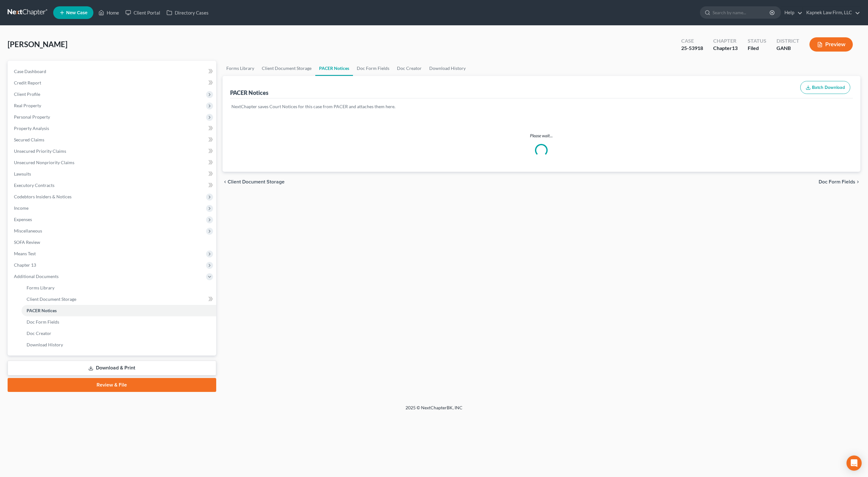 This screenshot has width=868, height=477. Describe the element at coordinates (188, 13) in the screenshot. I see `a: Directory Cases` at that location.